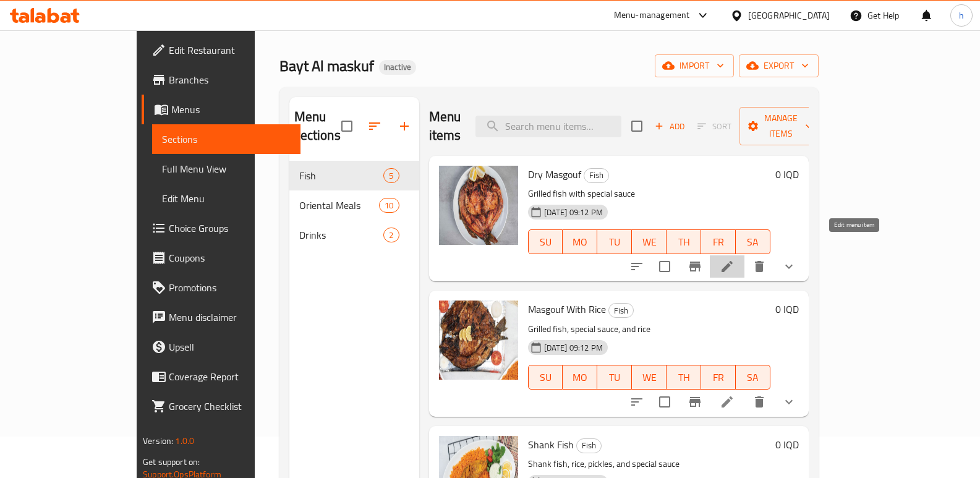  Describe the element at coordinates (389, 206) in the screenshot. I see `span: 10` at that location.